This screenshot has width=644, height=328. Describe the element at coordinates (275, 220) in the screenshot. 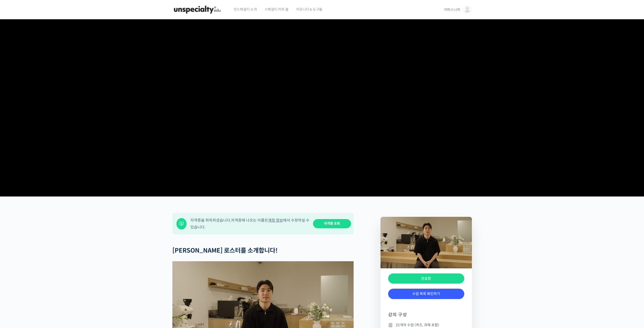

I see `a: 계정 정보` at that location.